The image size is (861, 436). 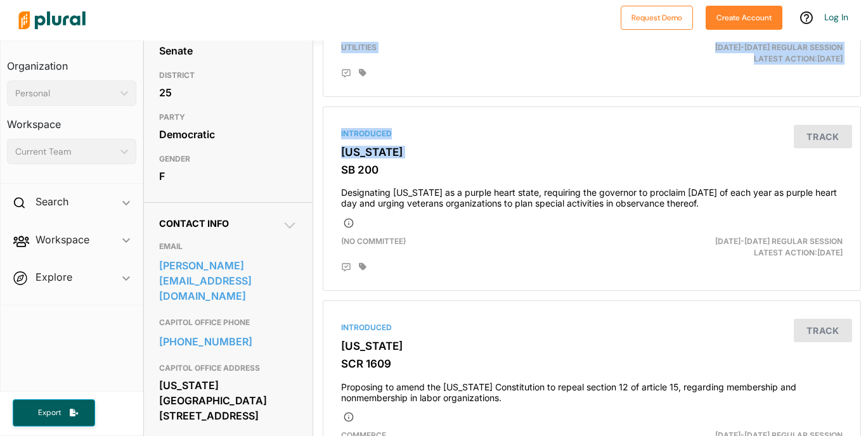 I want to click on h3: SB 200, so click(x=592, y=170).